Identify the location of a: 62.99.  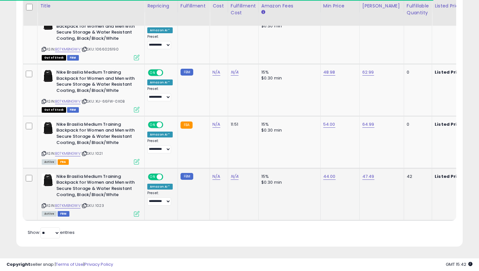
(368, 72).